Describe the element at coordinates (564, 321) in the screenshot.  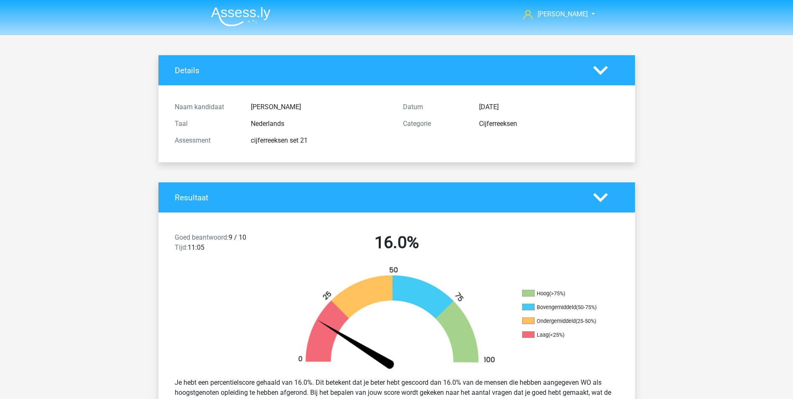
I see `li: Ondergemiddeld` at that location.